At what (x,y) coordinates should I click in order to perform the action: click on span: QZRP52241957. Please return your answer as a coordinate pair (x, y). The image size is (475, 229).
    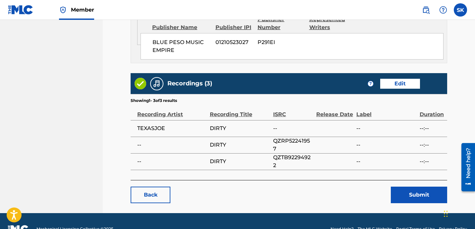
    Looking at the image, I should click on (293, 145).